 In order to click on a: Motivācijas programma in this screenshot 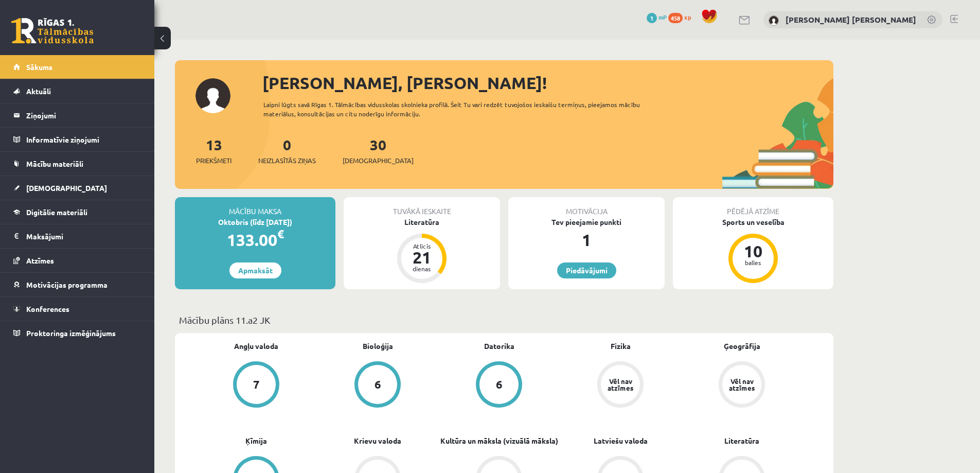, I will do `click(77, 284)`.